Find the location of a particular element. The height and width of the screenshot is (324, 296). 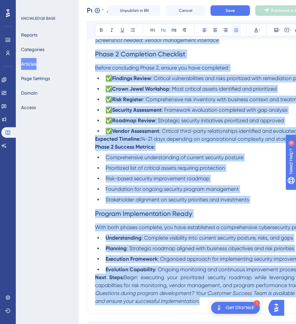

button: Cancel is located at coordinates (186, 11).